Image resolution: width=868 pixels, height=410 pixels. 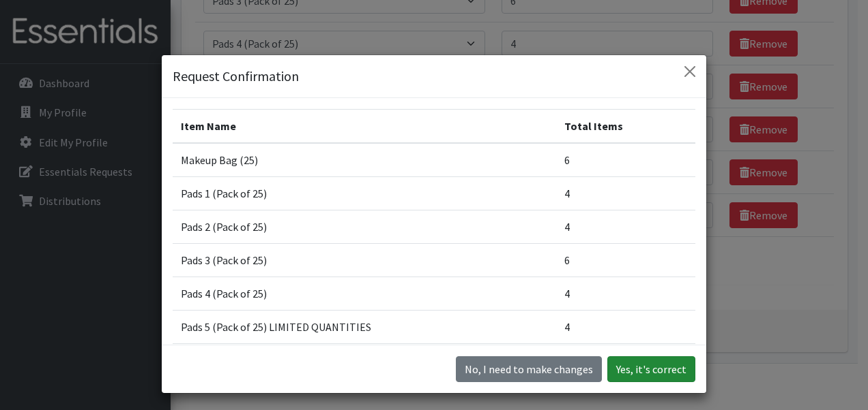 What do you see at coordinates (690, 71) in the screenshot?
I see `button: Close` at bounding box center [690, 71].